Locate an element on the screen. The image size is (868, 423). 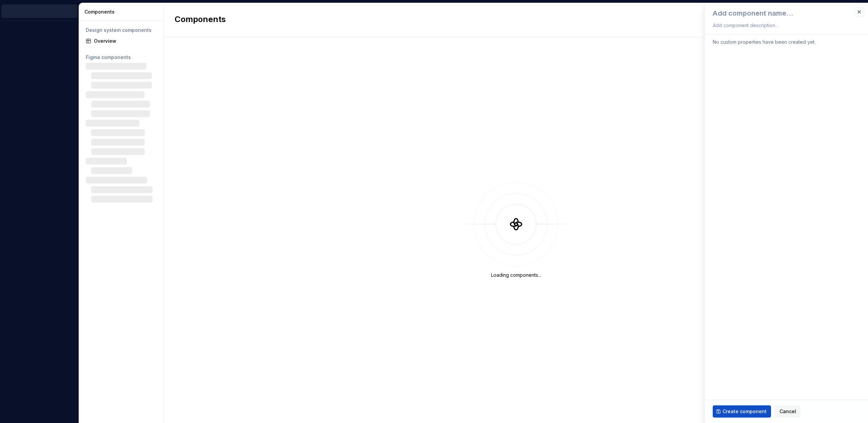
div: Design system components is located at coordinates (121, 30).